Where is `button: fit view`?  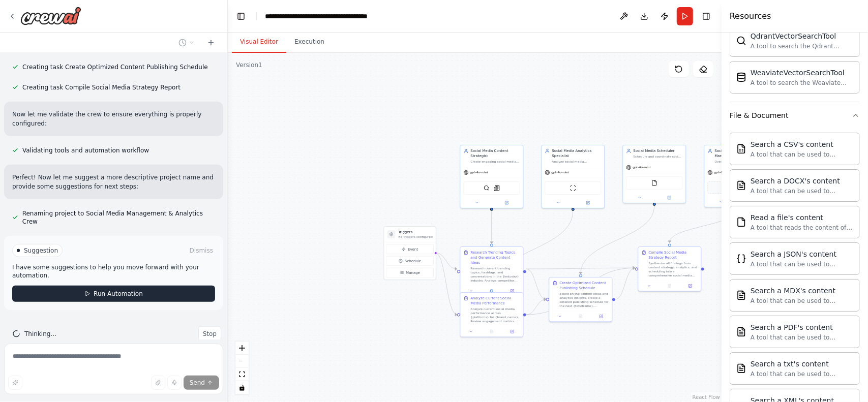 button: fit view is located at coordinates (242, 374).